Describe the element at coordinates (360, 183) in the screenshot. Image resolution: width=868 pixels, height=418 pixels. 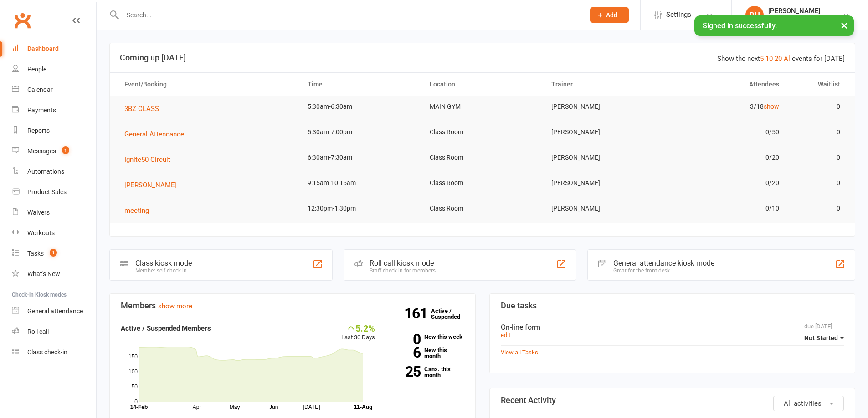
I see `td: 9:15am-10:15am` at that location.